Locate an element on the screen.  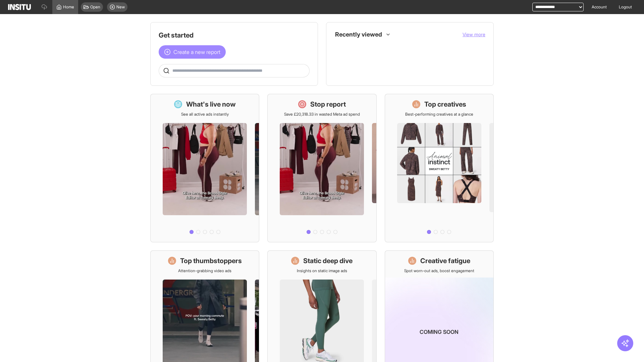
p: See all active ads instantly is located at coordinates (205, 114).